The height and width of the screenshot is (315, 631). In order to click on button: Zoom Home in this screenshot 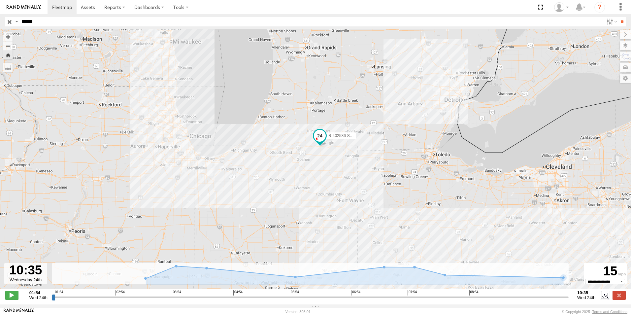, I will do `click(8, 55)`.